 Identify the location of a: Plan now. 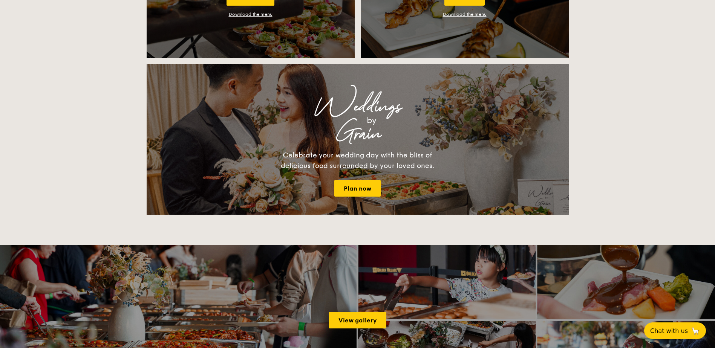
(357, 189).